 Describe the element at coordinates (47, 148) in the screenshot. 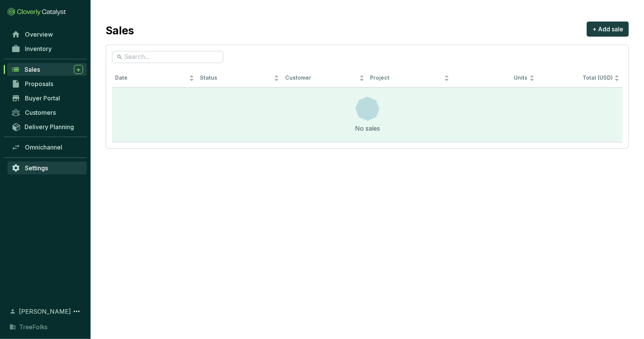

I see `a: Omnichannel` at that location.